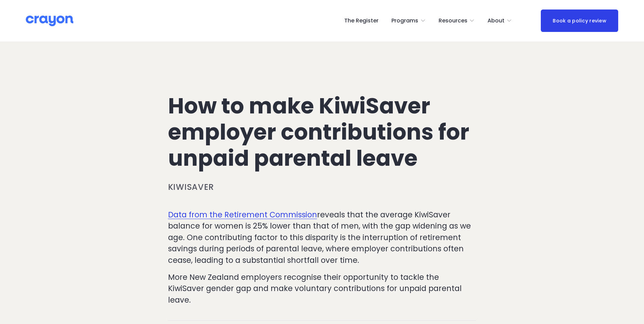 This screenshot has width=644, height=324. I want to click on h1: How to make KiwiSaver employer contributions for unpaid parental leave, so click(322, 132).